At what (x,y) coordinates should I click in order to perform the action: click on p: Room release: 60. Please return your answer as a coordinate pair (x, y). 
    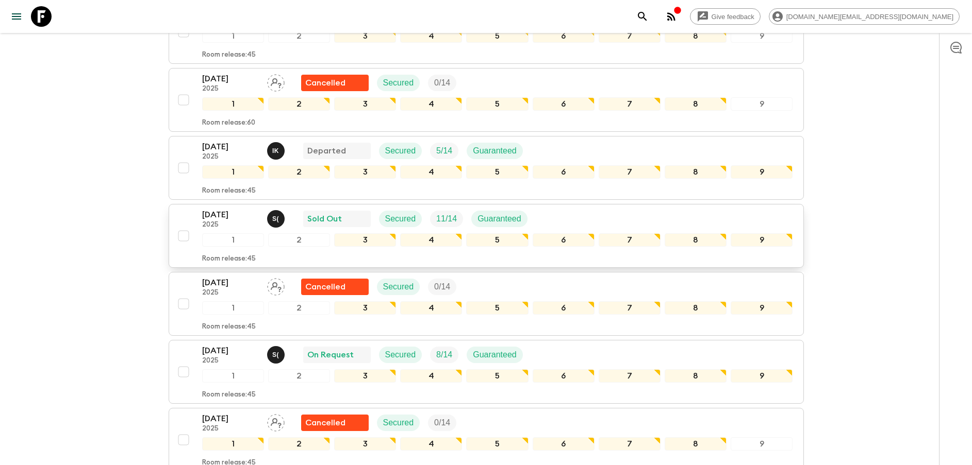
    Looking at the image, I should click on (228, 123).